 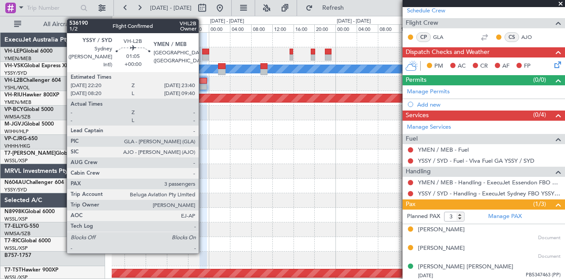 What do you see at coordinates (13, 255) in the screenshot?
I see `span: B757-1` at bounding box center [13, 255].